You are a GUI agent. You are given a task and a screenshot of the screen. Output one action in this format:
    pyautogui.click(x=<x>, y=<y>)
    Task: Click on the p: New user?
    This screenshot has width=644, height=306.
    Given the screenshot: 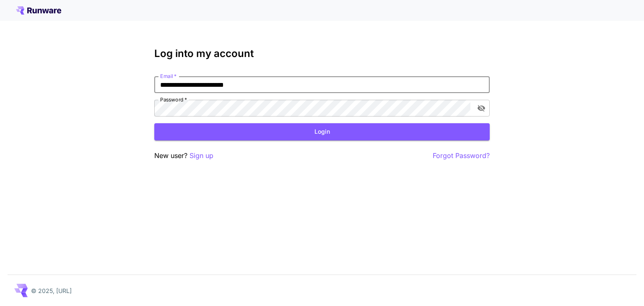 What is the action you would take?
    pyautogui.click(x=184, y=156)
    